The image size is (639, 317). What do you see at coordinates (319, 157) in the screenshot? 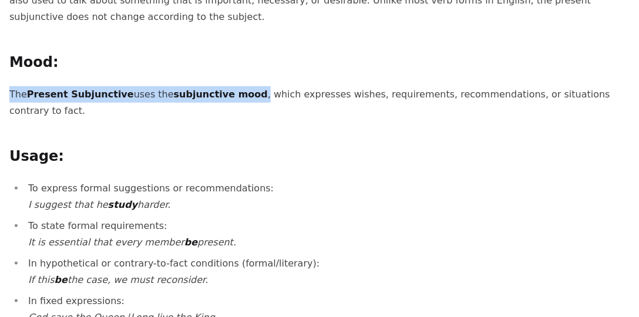
I see `h2: Usage:` at bounding box center [319, 157].